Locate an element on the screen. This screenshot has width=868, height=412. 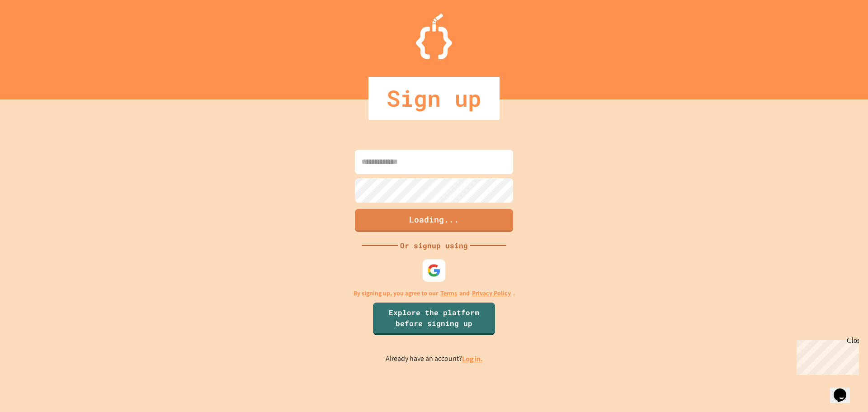
p: Already have an account? is located at coordinates (434, 359).